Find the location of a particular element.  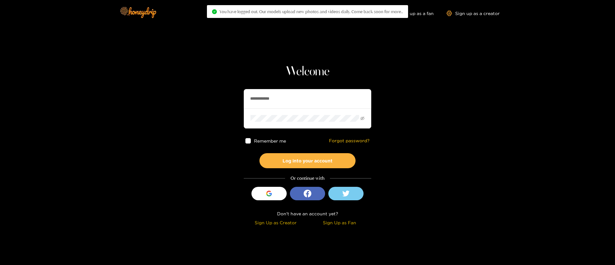

h1: Welcome is located at coordinates (308, 72).